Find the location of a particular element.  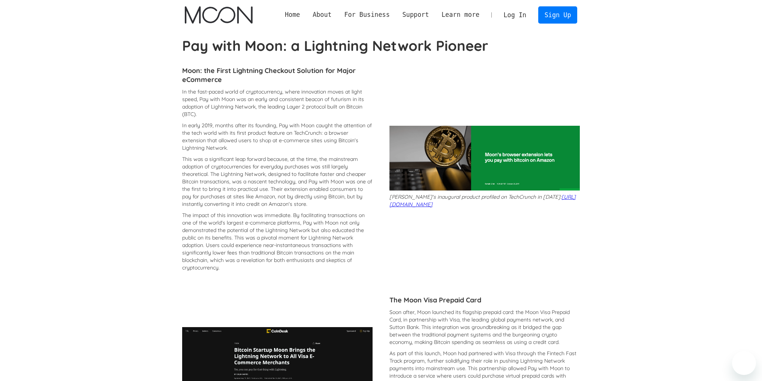

p: The impact of this innovation was immediate. By facilitating transactions on one of the world's l... is located at coordinates (277, 242).